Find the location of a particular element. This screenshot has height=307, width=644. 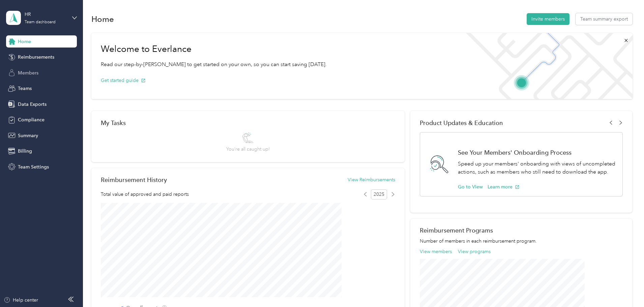

p: Speed up your members' onboarding with views of uncompleted actions, such as members who still ne... is located at coordinates (537, 168).